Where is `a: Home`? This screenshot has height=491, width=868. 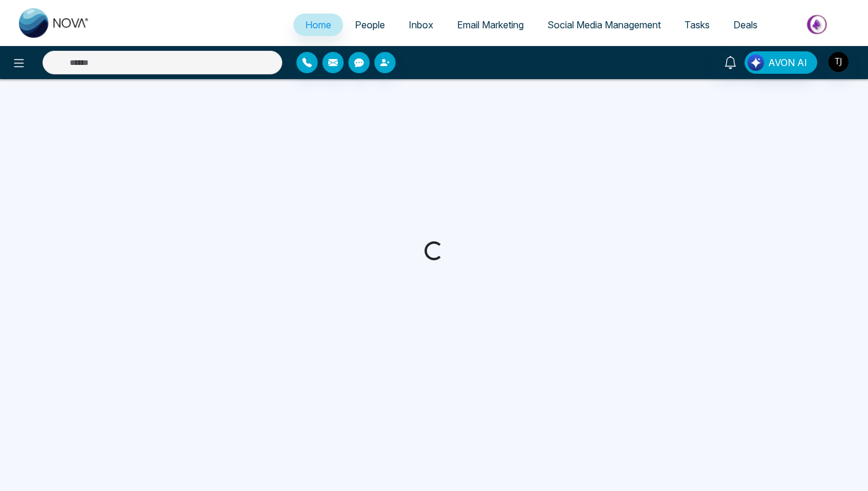 a: Home is located at coordinates (318, 25).